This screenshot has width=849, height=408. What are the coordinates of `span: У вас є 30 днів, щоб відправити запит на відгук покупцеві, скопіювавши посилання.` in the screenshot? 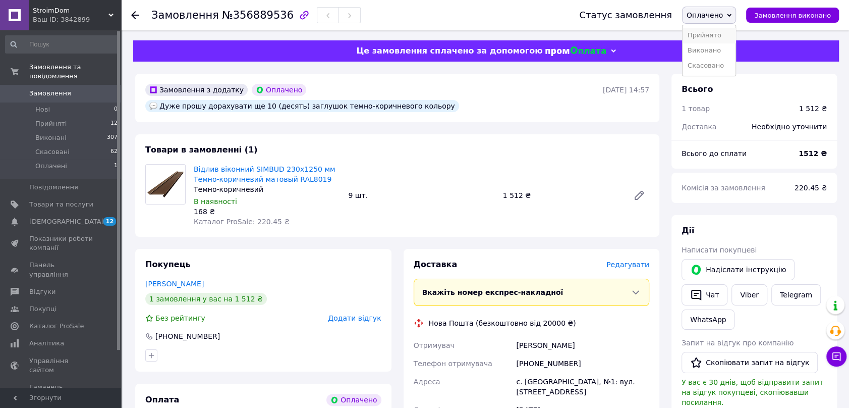 It's located at (752, 392).